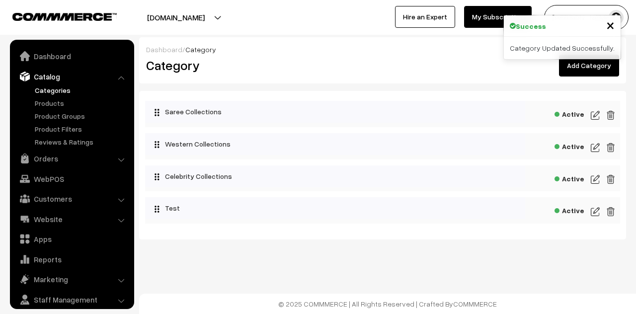  What do you see at coordinates (81, 142) in the screenshot?
I see `a: Reviews & Ratings` at bounding box center [81, 142].